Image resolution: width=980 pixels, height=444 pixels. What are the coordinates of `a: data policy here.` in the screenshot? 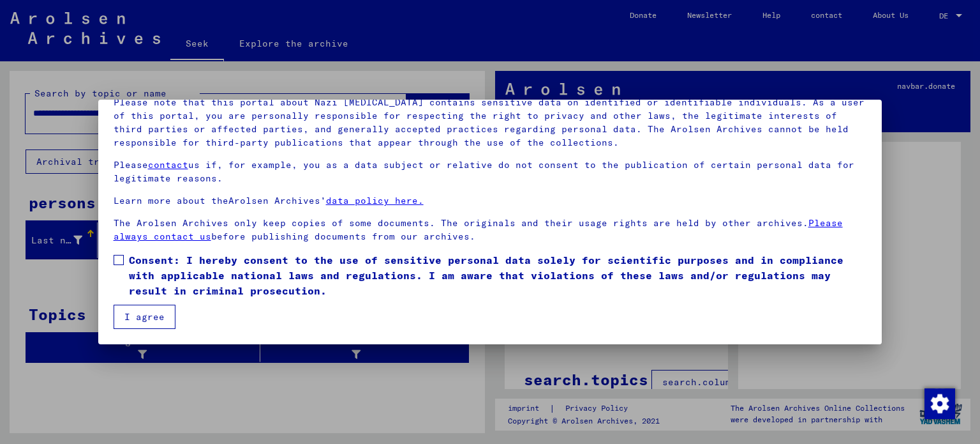 It's located at (374, 200).